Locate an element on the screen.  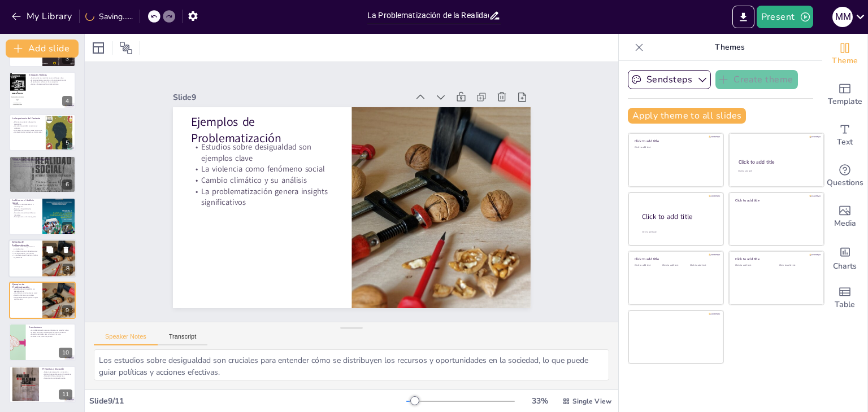
p: La combinación de métodos enriquece el análisis is located at coordinates (42, 167).